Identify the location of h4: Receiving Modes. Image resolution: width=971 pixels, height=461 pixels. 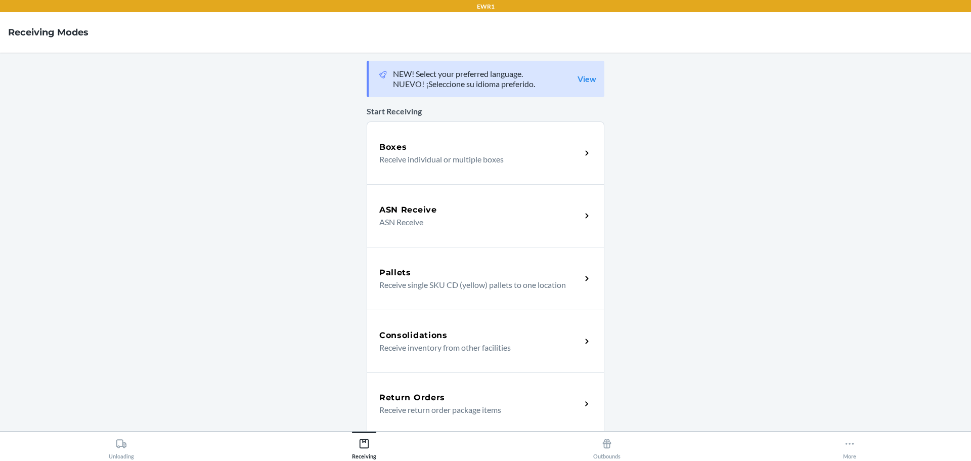
(48, 32).